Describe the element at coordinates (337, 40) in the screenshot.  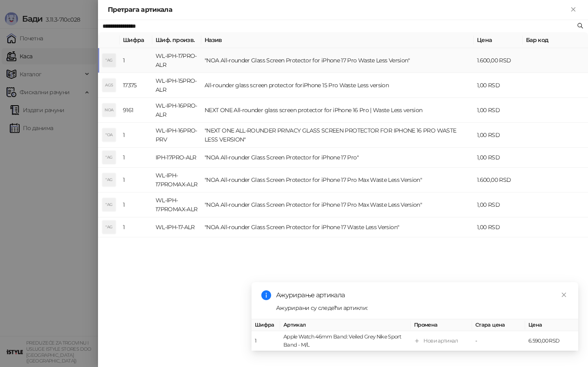
I see `th: Назив` at that location.